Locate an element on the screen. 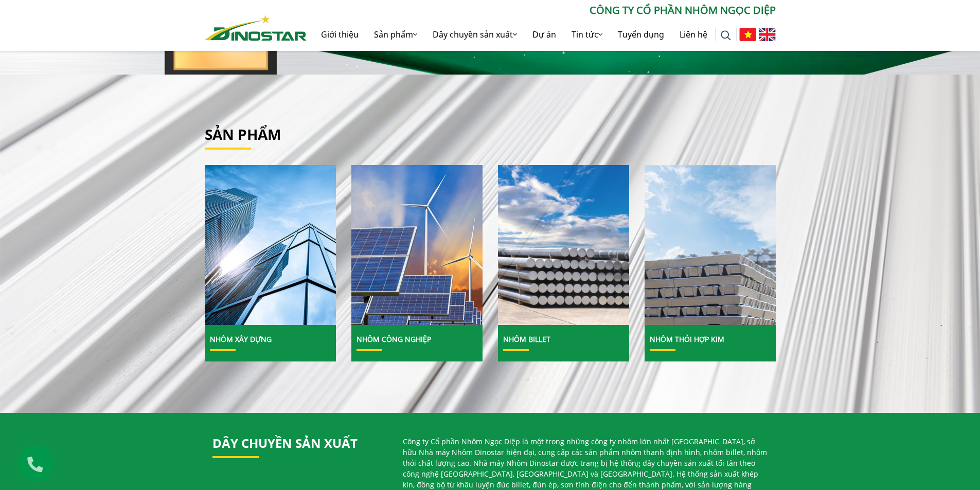  a: Giới thiệu is located at coordinates (340, 35).